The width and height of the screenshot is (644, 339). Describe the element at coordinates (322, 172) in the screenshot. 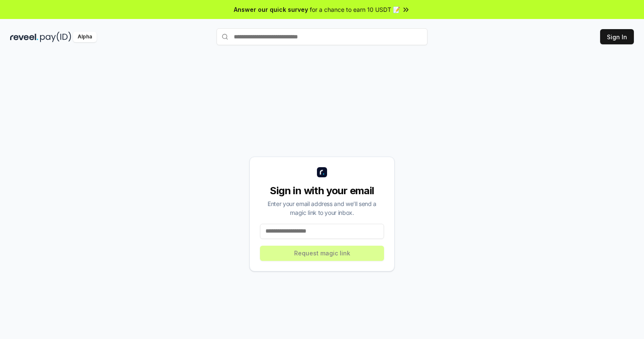

I see `img: logo_small` at that location.